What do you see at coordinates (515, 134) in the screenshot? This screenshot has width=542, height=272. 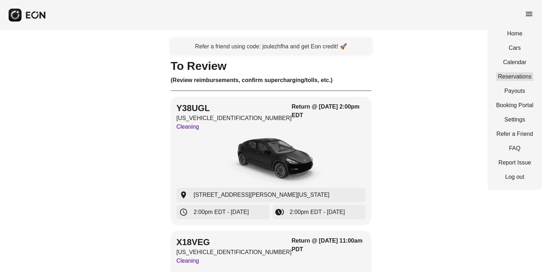 I see `a: Refer a Friend` at bounding box center [515, 134].